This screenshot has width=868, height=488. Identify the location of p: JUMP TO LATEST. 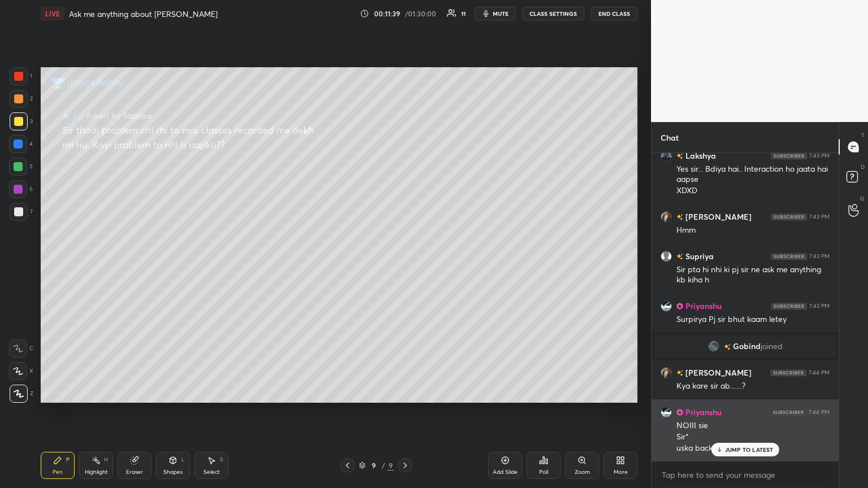
(749, 450).